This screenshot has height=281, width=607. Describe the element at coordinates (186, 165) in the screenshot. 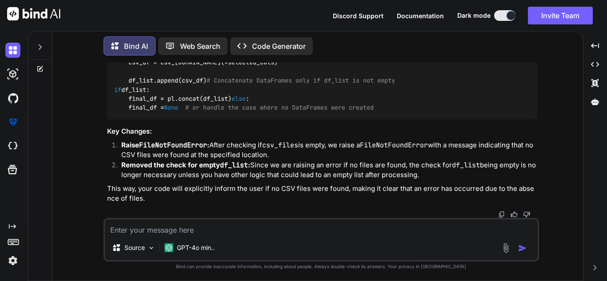

I see `strong: Removed the check for empty :` at that location.